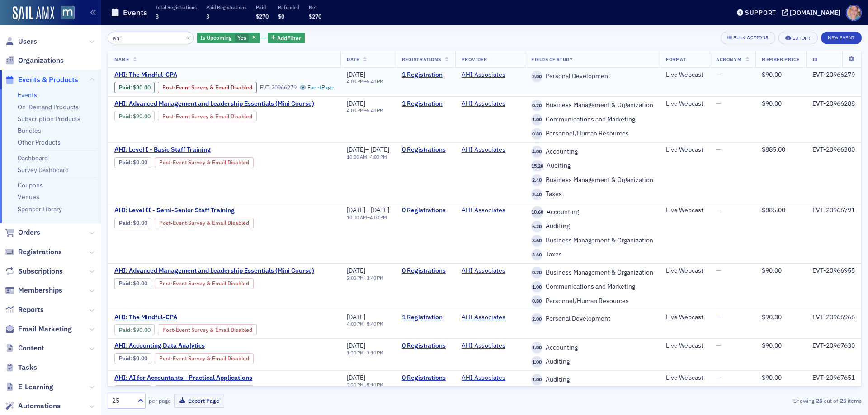 The width and height of the screenshot is (868, 415). What do you see at coordinates (474, 59) in the screenshot?
I see `span: Provider` at bounding box center [474, 59].